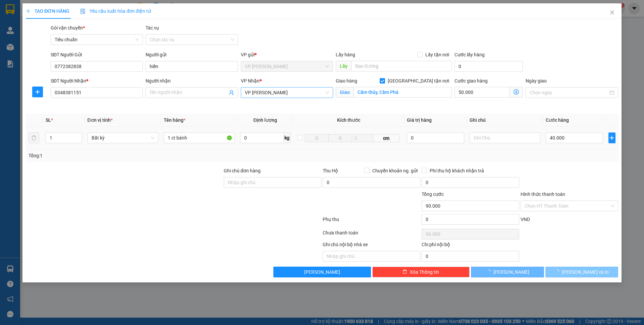 The width and height of the screenshot is (644, 325). What do you see at coordinates (558, 120) in the screenshot?
I see `span: Cước hàng` at bounding box center [558, 120].